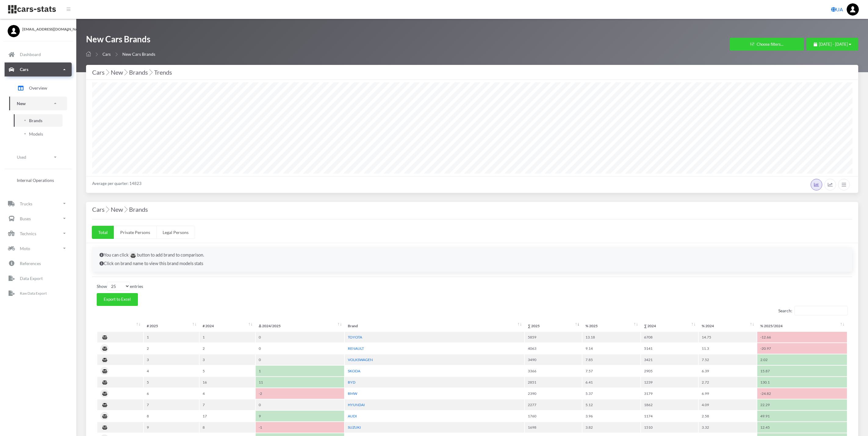  Describe the element at coordinates (175, 232) in the screenshot. I see `a: Legal Persons` at that location.